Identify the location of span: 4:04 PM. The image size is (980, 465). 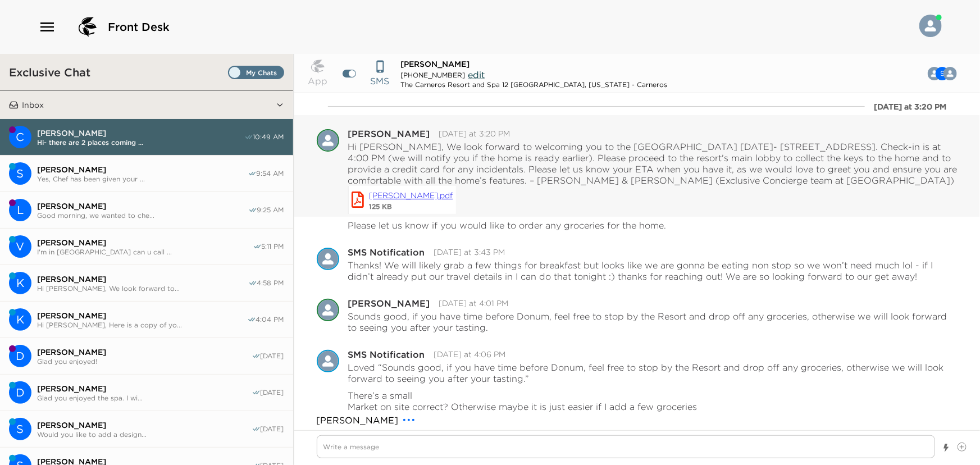
(270, 319).